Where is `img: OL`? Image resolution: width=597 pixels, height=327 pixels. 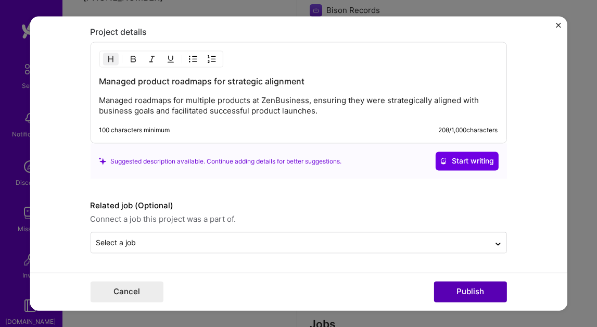 img: OL is located at coordinates (211, 59).